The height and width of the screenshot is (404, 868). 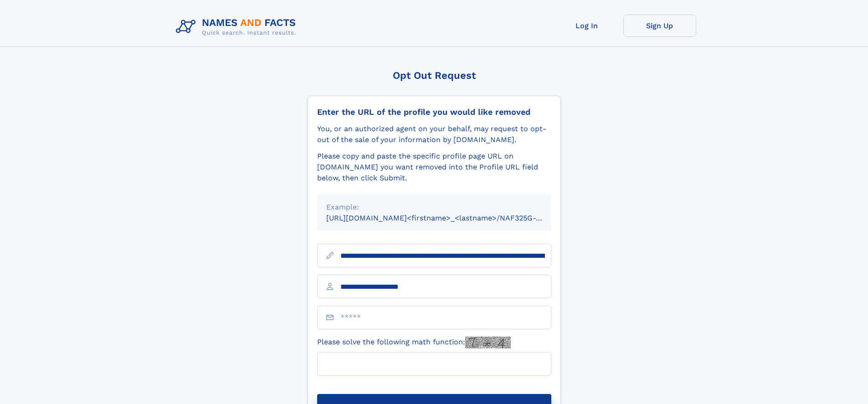 What do you see at coordinates (434, 135) in the screenshot?
I see `div: You, or an authorized agent on your behalf, may request to opt-out of the sale of your informatio...` at bounding box center [434, 135].